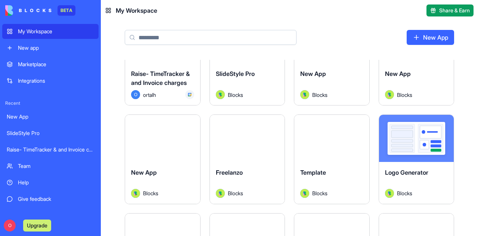 This screenshot has width=478, height=236. What do you see at coordinates (50, 81) in the screenshot?
I see `a: Integrations` at bounding box center [50, 81].